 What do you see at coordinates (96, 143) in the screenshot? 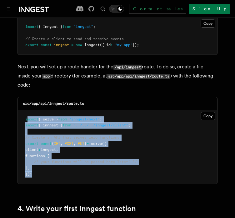
I see `span: serve` at bounding box center [96, 143].